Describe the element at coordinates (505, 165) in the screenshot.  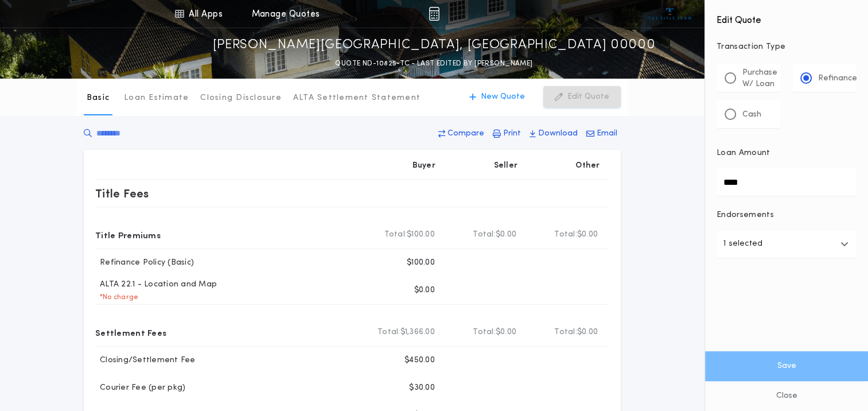
I see `p: Seller` at that location.